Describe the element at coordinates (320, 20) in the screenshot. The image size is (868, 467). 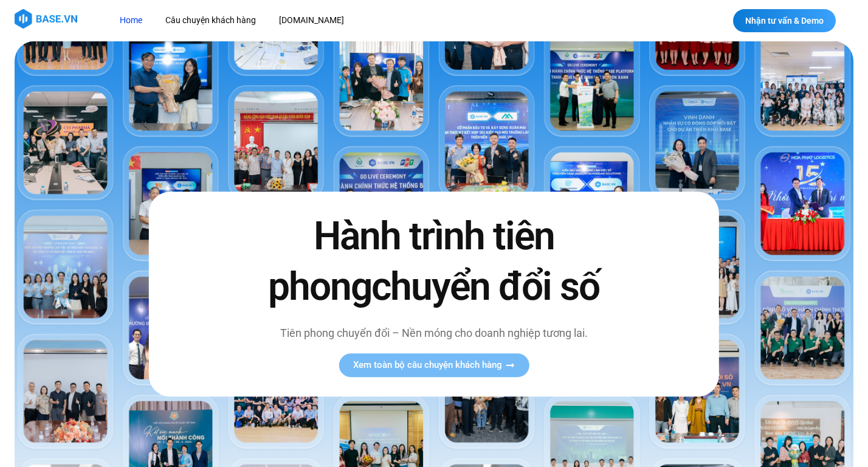
I see `nav: Menu` at that location.